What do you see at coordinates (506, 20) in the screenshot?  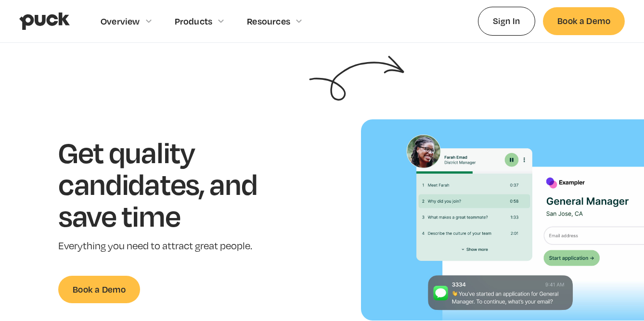 I see `a: Sign In` at bounding box center [506, 20].